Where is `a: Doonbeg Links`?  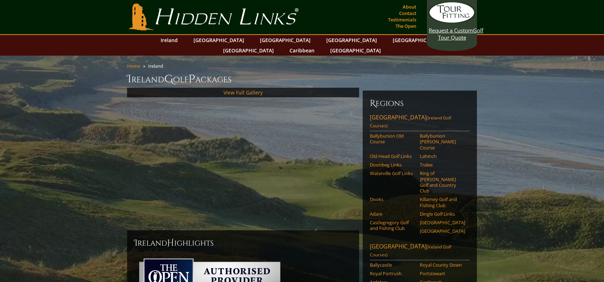 a: Doonbeg Links is located at coordinates (392, 165).